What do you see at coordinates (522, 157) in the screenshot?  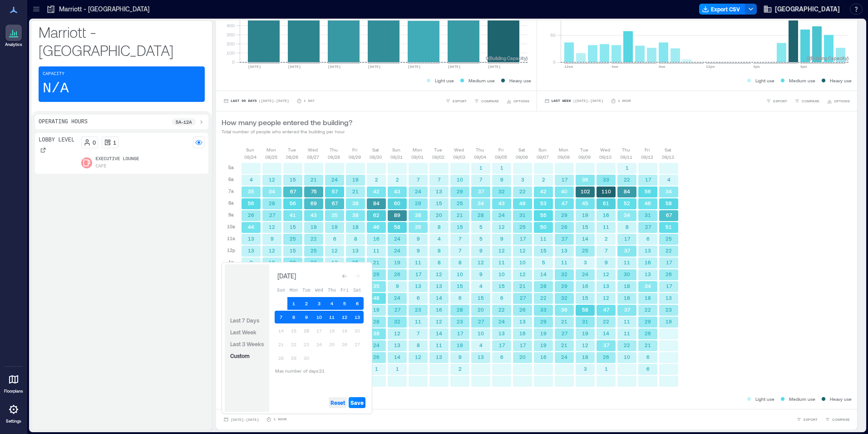 I see `p: 09/06` at bounding box center [522, 157].